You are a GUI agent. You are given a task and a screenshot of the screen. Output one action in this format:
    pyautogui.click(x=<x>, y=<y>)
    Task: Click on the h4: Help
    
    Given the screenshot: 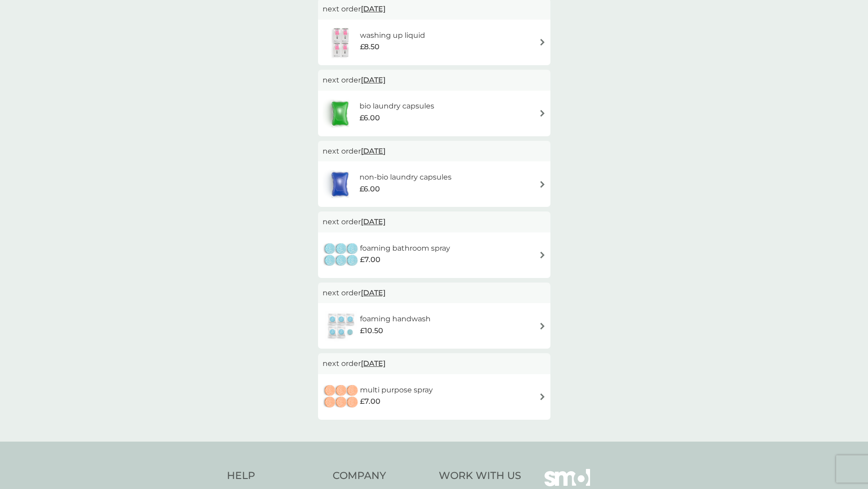 What is the action you would take?
    pyautogui.click(x=276, y=476)
    